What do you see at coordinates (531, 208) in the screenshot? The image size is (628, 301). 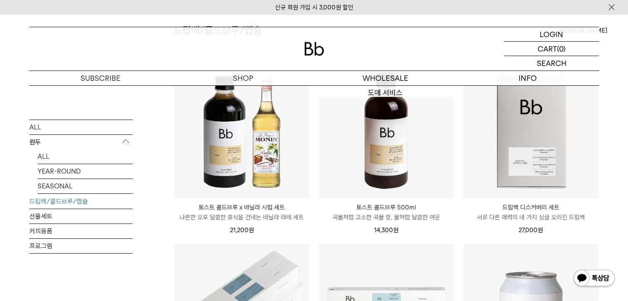 I see `p: 드립백 디스커버리 세트` at bounding box center [531, 208].